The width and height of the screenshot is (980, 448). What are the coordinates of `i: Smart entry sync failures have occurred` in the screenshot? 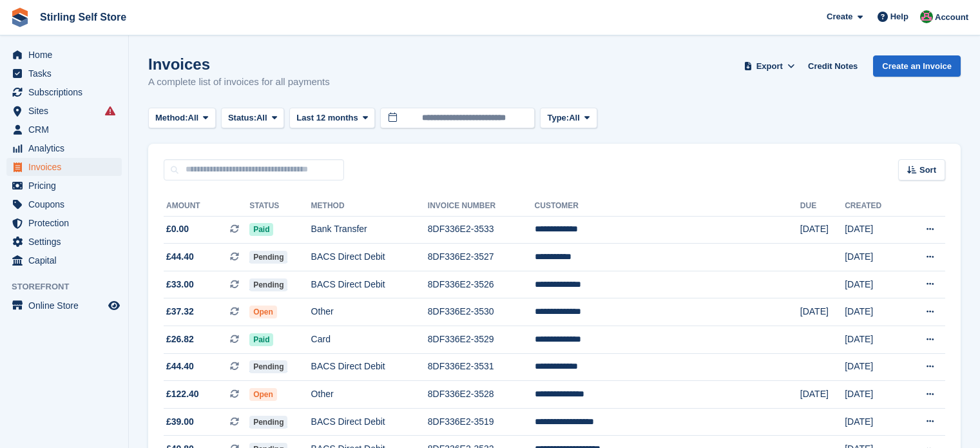 It's located at (110, 111).